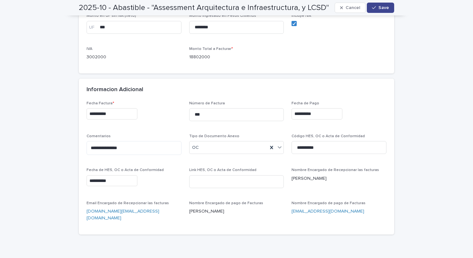 This screenshot has width=473, height=258. Describe the element at coordinates (128, 203) in the screenshot. I see `span: Email Encargado de Recepcionar las facturas` at that location.